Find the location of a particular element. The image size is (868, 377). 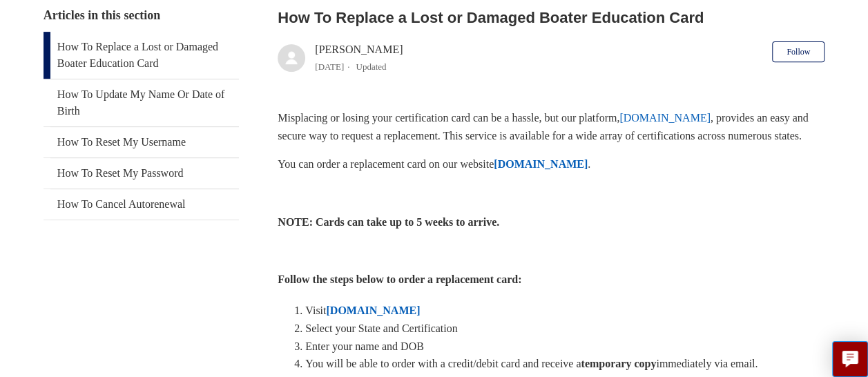

a: How To Replace a Lost or Damaged Boater Education Card is located at coordinates (141, 56).